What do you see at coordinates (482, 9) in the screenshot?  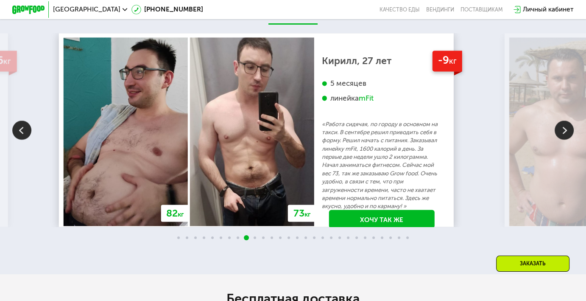 I see `div: поставщикам` at bounding box center [482, 9].